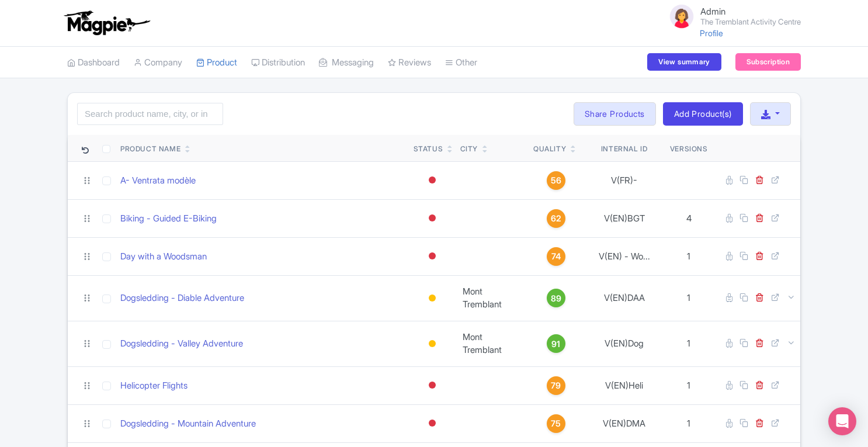 This screenshot has height=447, width=868. What do you see at coordinates (625, 385) in the screenshot?
I see `td: V(EN)Heli` at bounding box center [625, 385].